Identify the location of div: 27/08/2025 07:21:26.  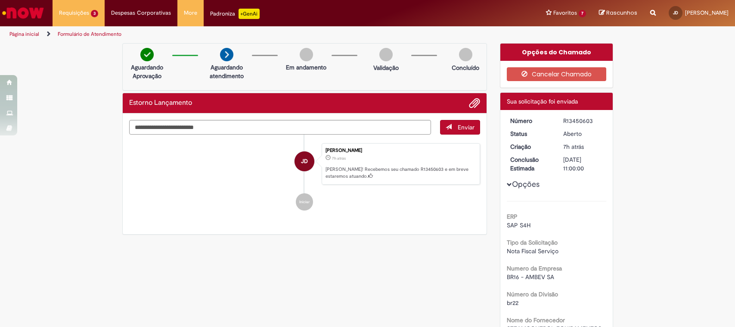
(583, 146).